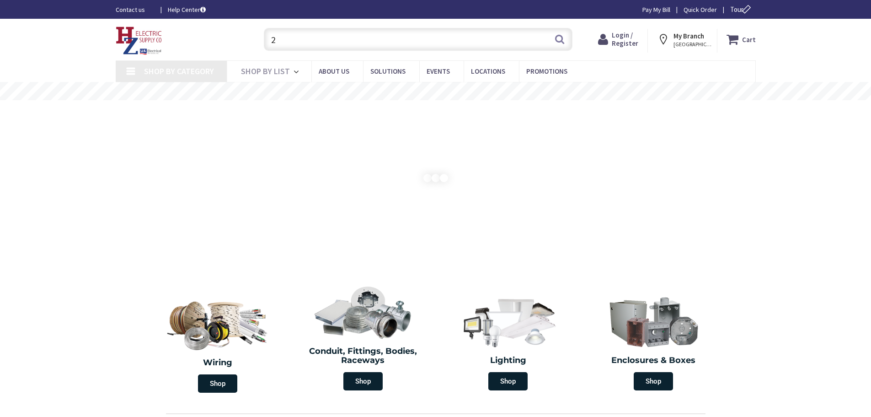 The image size is (871, 417). Describe the element at coordinates (741, 39) in the screenshot. I see `a: Cart` at that location.